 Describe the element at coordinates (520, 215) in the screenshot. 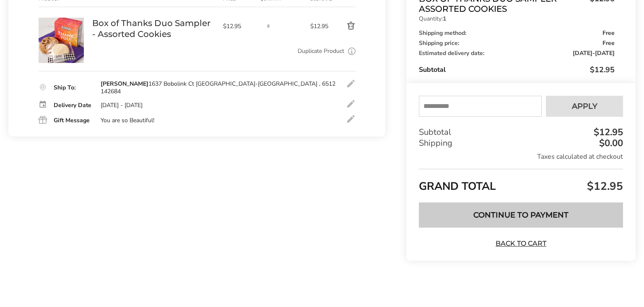

I see `button: Continue to Payment` at that location.